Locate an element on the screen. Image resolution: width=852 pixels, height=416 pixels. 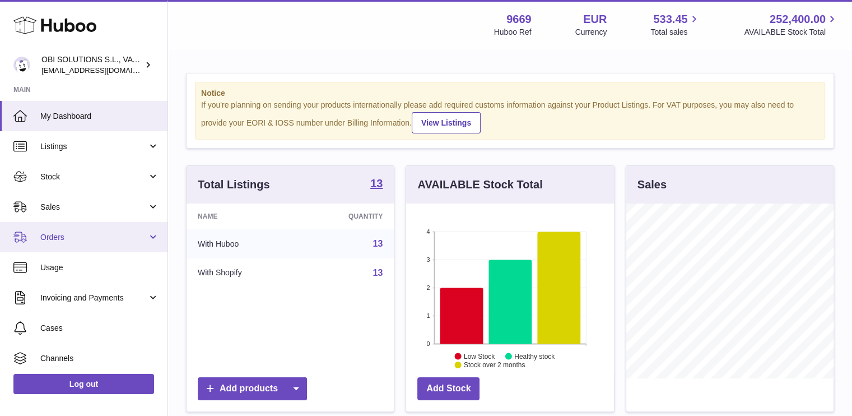
a: Add products is located at coordinates (252, 388).